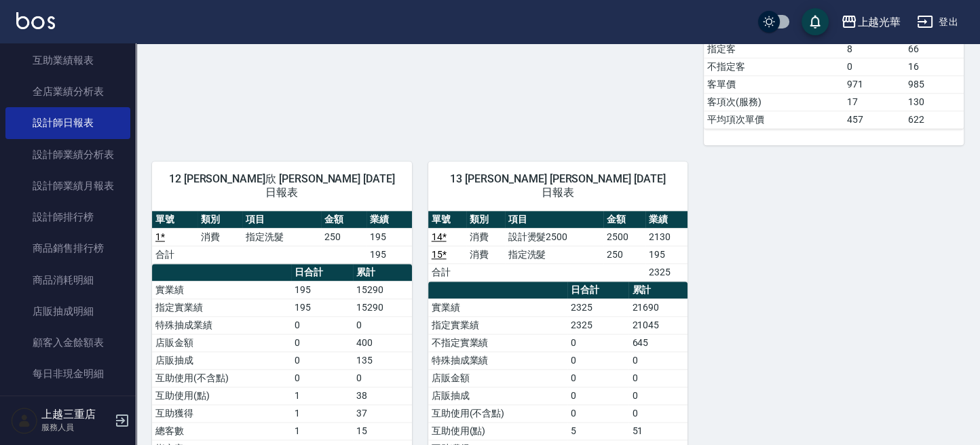 The width and height of the screenshot is (980, 445). Describe the element at coordinates (382, 395) in the screenshot. I see `td: 38` at that location.